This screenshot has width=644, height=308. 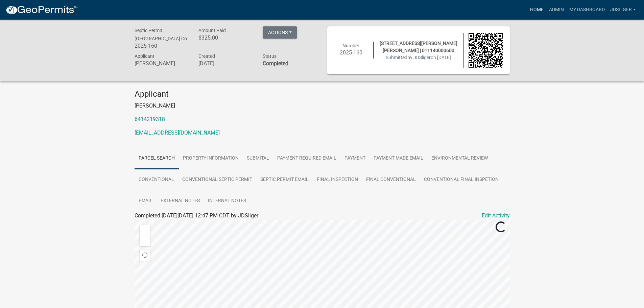 I want to click on a: 6414219318, so click(x=150, y=119).